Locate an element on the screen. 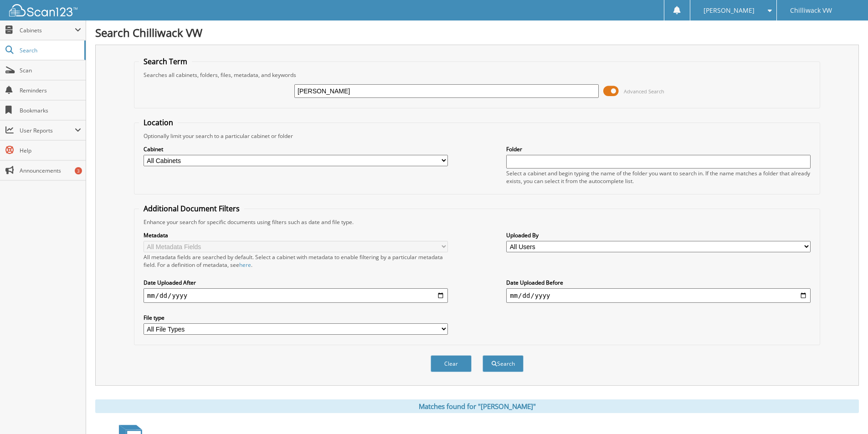 This screenshot has height=434, width=868. label: Uploaded By is located at coordinates (658, 235).